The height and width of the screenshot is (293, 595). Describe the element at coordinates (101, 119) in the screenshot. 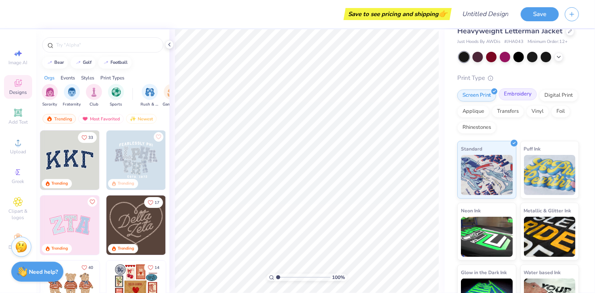

I see `div: Most Favorited` at that location.